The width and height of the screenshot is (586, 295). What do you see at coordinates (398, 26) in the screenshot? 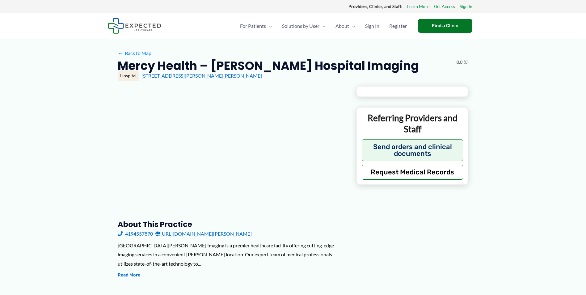
I see `a: Register` at bounding box center [398, 26].